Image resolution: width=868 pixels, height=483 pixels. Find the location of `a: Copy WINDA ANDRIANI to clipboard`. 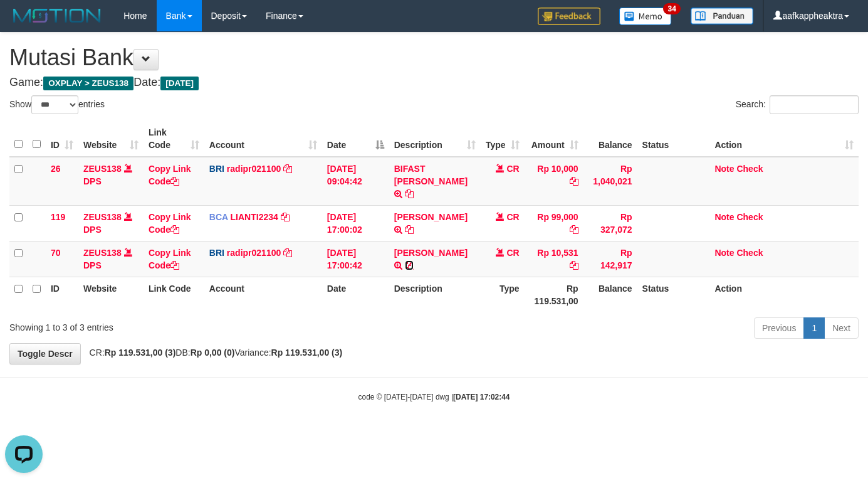

a: Copy WINDA ANDRIANI to clipboard is located at coordinates (409, 265).